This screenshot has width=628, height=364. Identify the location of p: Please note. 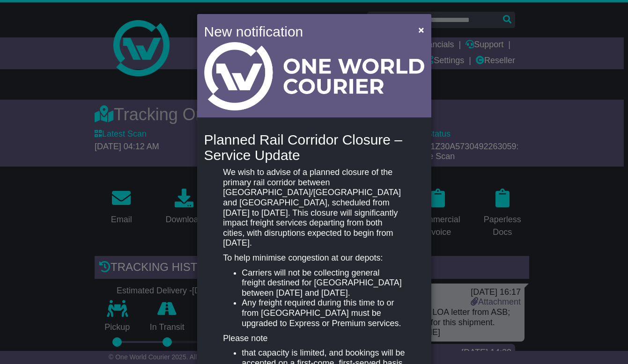
(314, 339).